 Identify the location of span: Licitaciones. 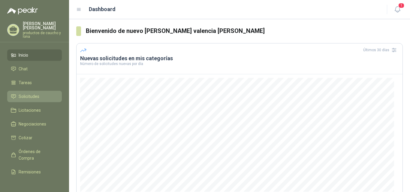
(30, 110).